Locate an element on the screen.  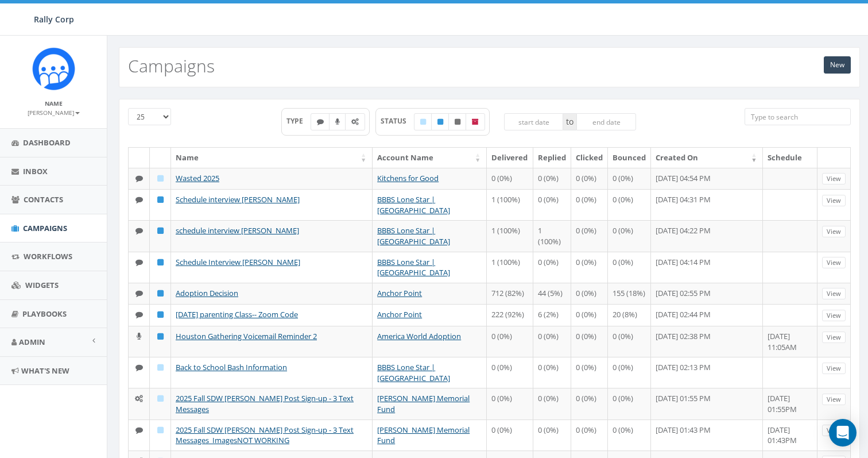
span: What's New is located at coordinates (45, 370).